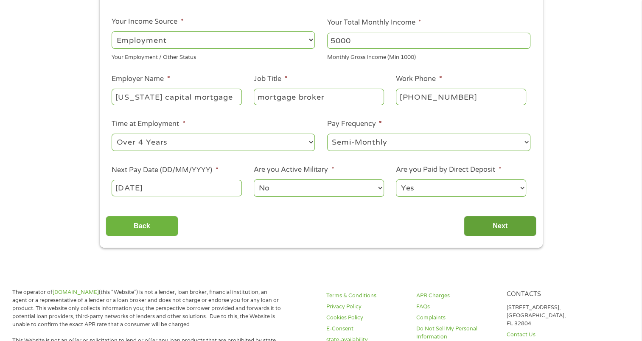 This screenshot has height=341, width=642. Describe the element at coordinates (147, 22) in the screenshot. I see `label: Your Income Source` at that location.